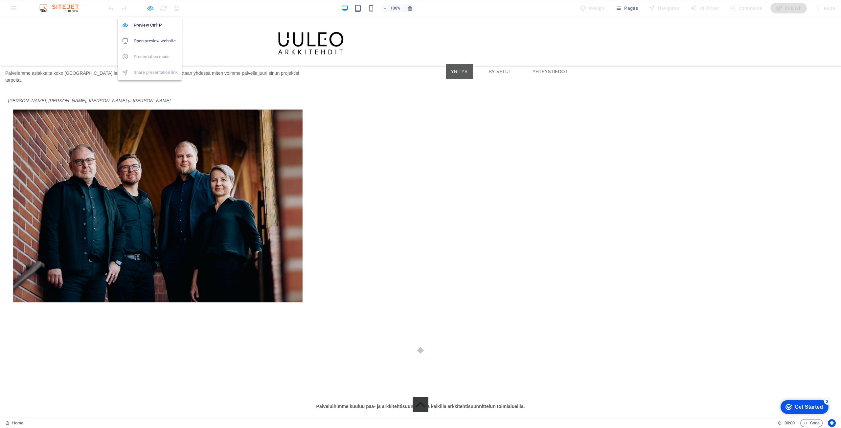 The image size is (841, 428). What do you see at coordinates (420, 408) in the screenshot?
I see `p: Meillä on referenssejä useista vaativista hankkeista ja erilaisista rakennustyypeistä. Erikoisosa...` at bounding box center [420, 408].